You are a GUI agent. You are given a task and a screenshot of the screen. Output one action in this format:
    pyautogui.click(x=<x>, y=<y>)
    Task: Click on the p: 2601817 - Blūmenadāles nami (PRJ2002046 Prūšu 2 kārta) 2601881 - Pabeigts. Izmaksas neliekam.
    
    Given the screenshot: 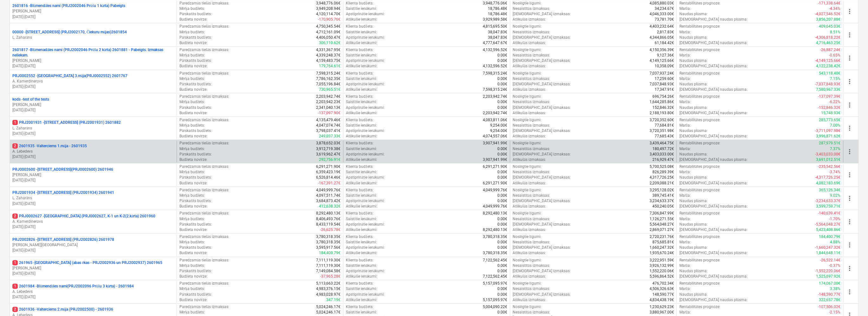 What is the action you would take?
    pyautogui.click(x=93, y=53)
    